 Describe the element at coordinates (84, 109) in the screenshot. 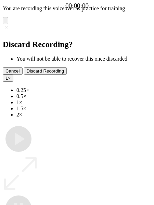

I see `li: 1.5×` at that location.